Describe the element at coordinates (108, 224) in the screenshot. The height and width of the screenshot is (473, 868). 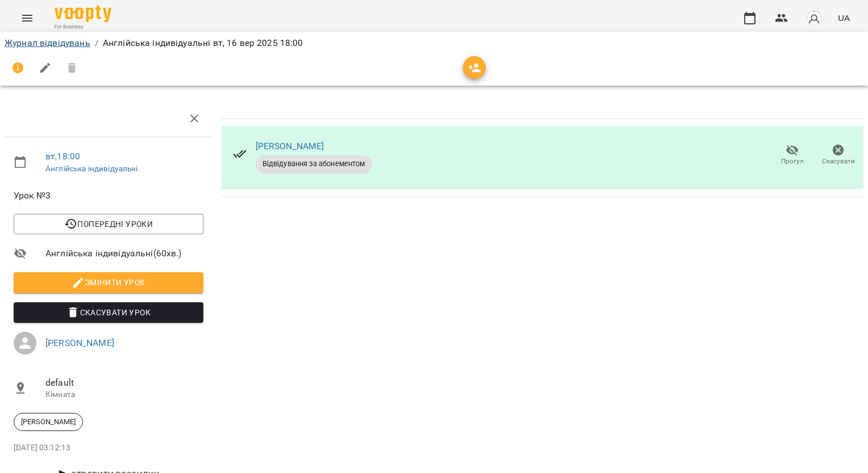
I see `button: Попередні уроки` at that location.